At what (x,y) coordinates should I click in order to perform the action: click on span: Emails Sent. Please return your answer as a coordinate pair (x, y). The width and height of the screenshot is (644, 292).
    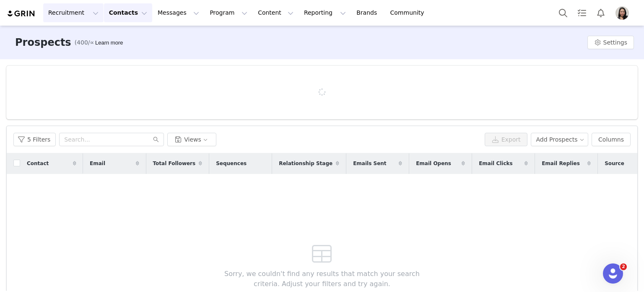
    Looking at the image, I should click on (370, 163).